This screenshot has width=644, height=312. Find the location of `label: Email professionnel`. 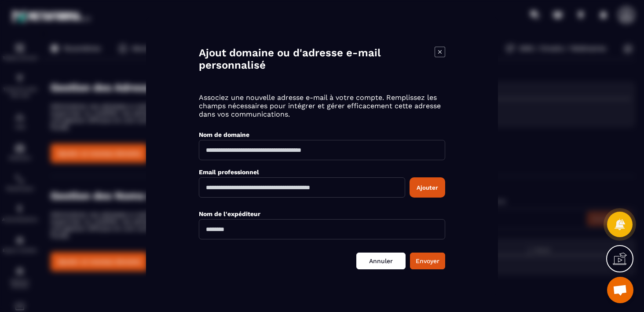

label: Email professionnel is located at coordinates (229, 172).